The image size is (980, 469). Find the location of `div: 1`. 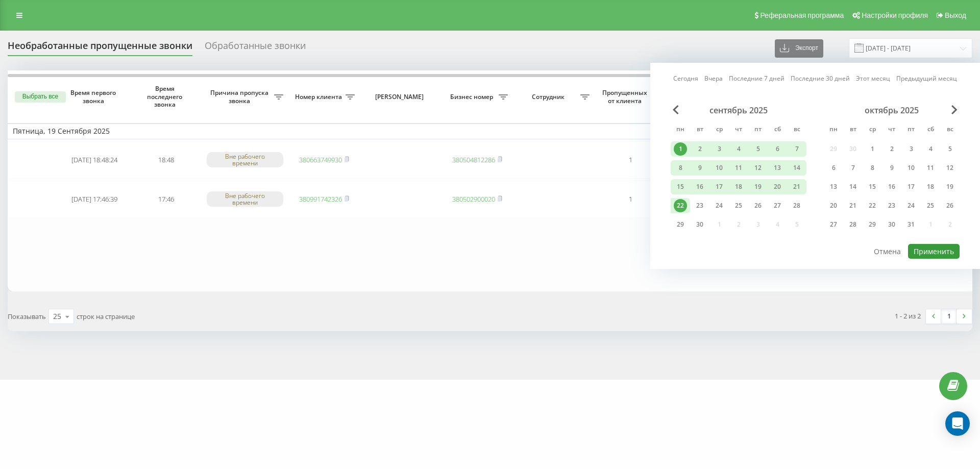

div: 1 is located at coordinates (873, 149).